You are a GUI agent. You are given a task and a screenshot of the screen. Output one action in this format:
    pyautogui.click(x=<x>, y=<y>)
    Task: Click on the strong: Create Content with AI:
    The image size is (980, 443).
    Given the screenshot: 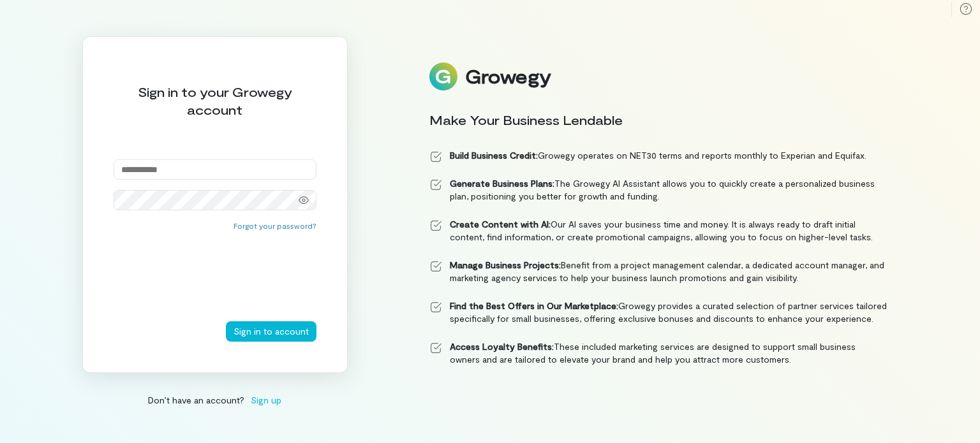 What is the action you would take?
    pyautogui.click(x=500, y=224)
    